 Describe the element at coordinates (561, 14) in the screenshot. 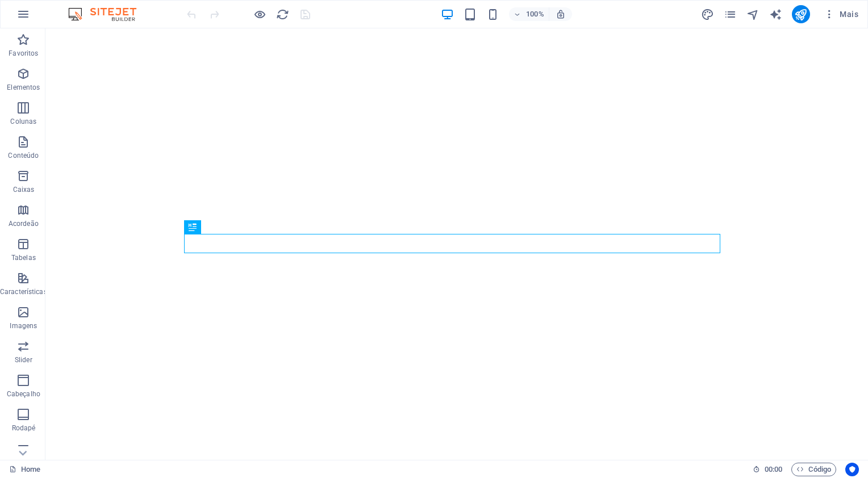

I see `i: Ao redimensionar, ajusta automaticamente o nível de zoom para caber no dispositivo escolhido.` at that location.